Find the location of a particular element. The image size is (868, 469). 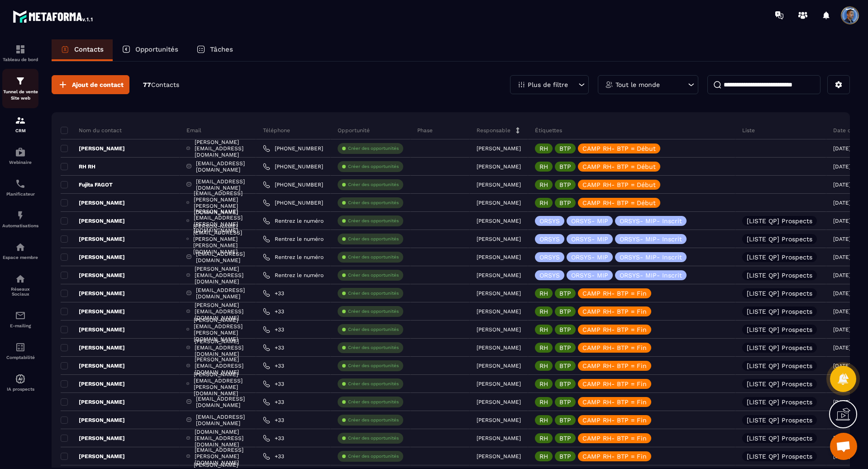

p: Opportunités is located at coordinates (156, 49).